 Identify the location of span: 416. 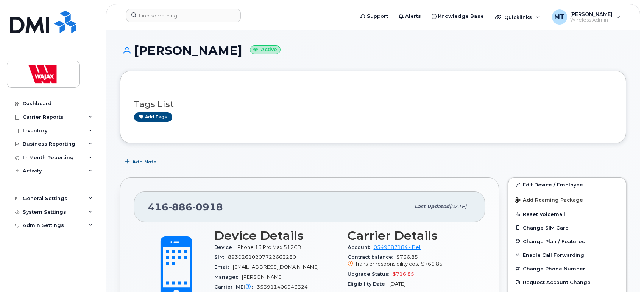
(185, 207).